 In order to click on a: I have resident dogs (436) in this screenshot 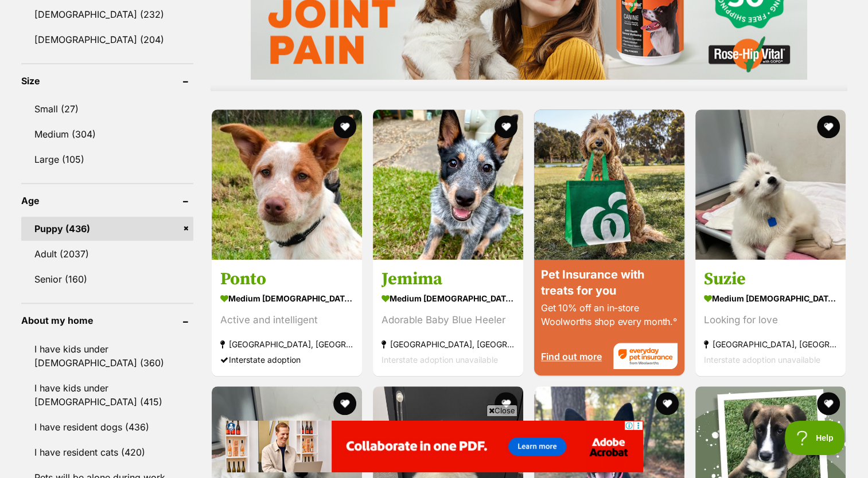, I will do `click(107, 427)`.